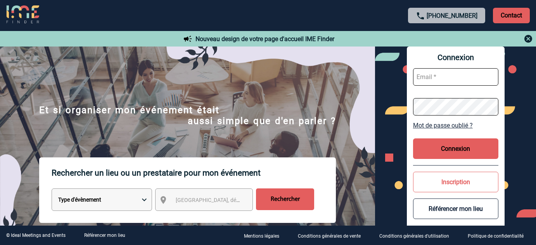 This screenshot has width=536, height=245. I want to click on button: Connexion, so click(455, 148).